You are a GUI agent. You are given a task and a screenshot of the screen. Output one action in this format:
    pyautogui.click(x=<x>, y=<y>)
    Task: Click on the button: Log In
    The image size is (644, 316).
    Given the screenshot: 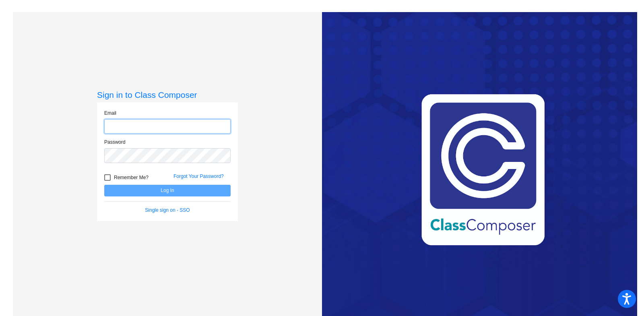 What is the action you would take?
    pyautogui.click(x=168, y=190)
    